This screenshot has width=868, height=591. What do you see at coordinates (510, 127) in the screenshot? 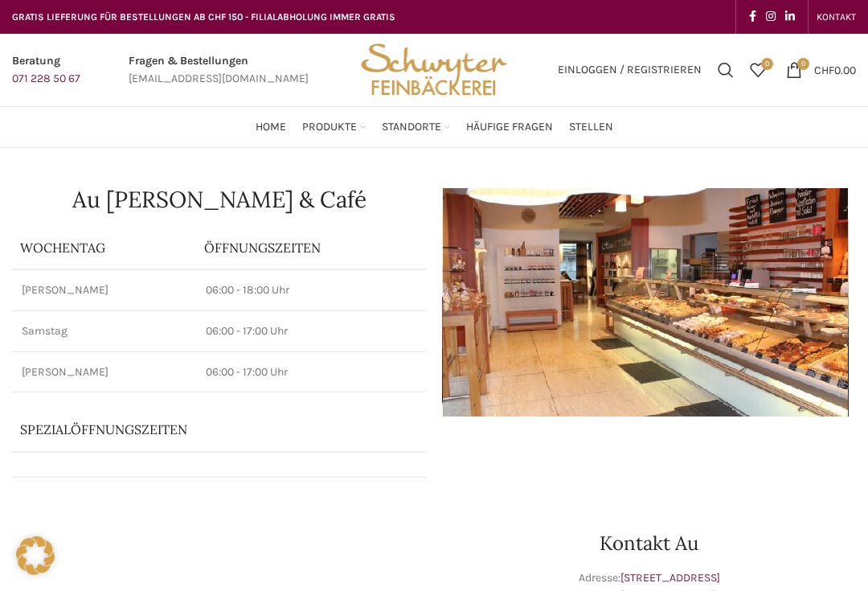
I see `a: Häufige Fragen` at bounding box center [510, 127].